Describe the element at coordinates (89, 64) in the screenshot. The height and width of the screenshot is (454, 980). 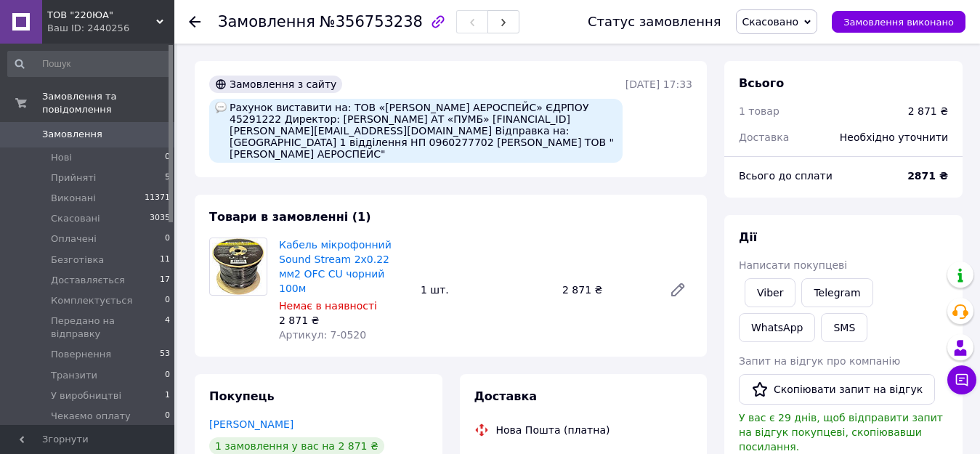
I see `input: Пошук` at that location.